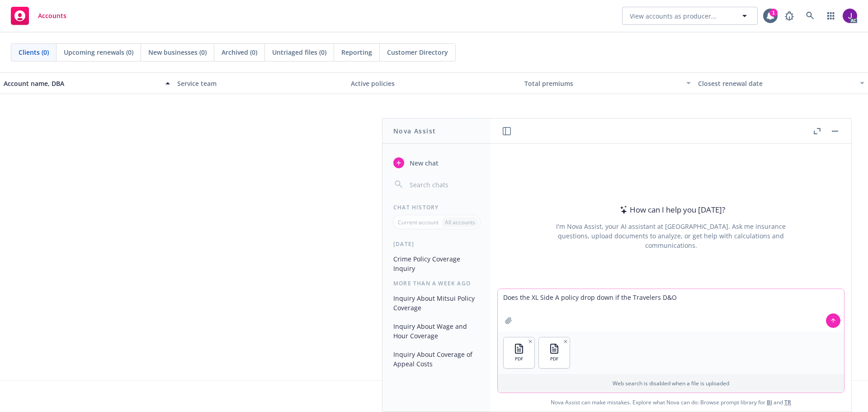 The width and height of the screenshot is (868, 412). What do you see at coordinates (434, 83) in the screenshot?
I see `button: Active policies` at bounding box center [434, 83].